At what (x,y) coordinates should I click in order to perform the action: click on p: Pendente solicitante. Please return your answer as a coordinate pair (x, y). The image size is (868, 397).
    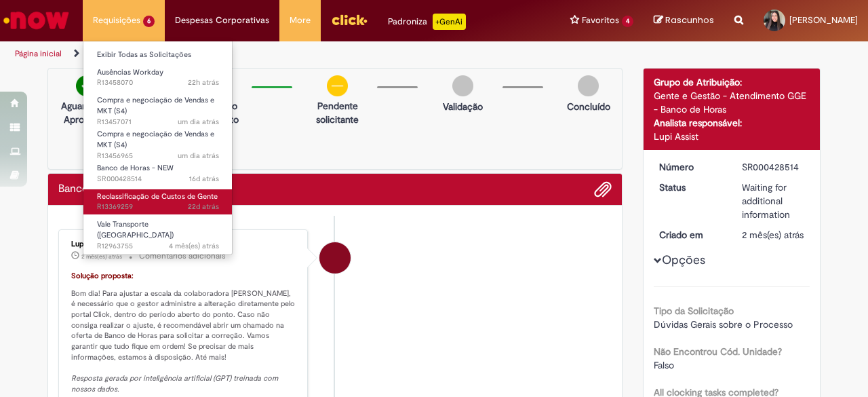
    Looking at the image, I should click on (337, 112).